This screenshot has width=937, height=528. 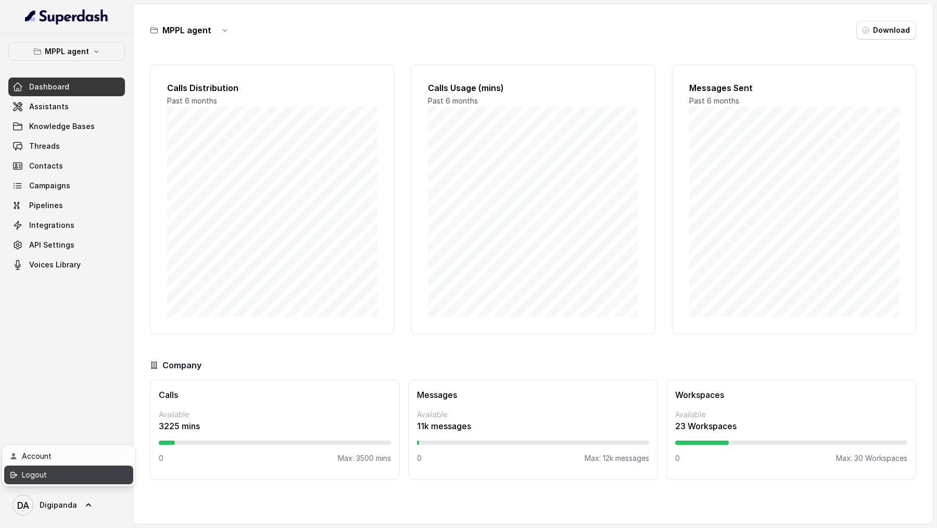 I want to click on a: Digipanda, so click(x=67, y=505).